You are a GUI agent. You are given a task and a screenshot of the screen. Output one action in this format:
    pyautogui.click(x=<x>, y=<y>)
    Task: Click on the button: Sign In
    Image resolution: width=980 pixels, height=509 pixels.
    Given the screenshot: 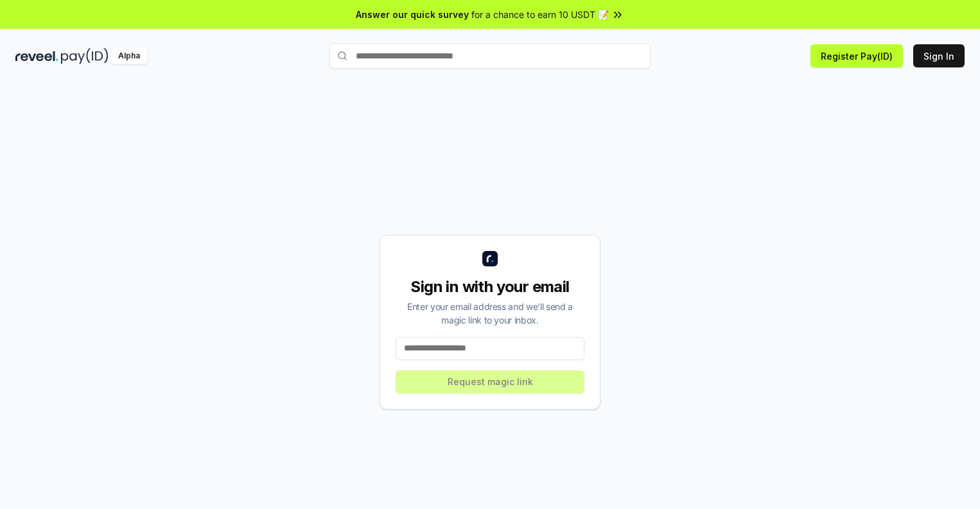 What is the action you would take?
    pyautogui.click(x=939, y=56)
    